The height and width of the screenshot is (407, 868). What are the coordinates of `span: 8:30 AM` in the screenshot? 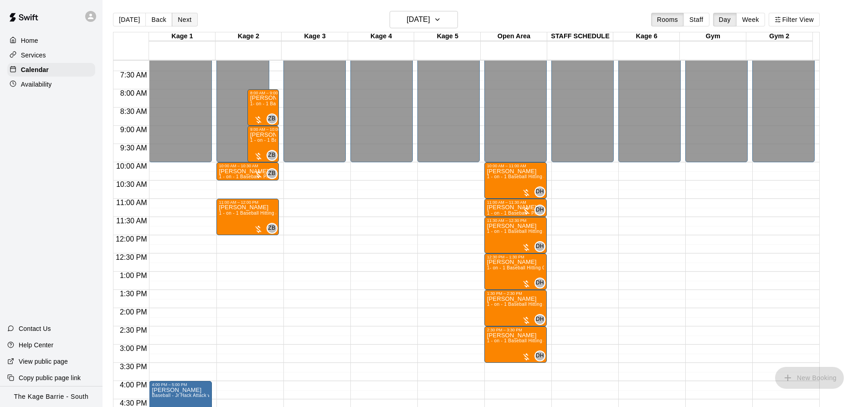 It's located at (133, 111).